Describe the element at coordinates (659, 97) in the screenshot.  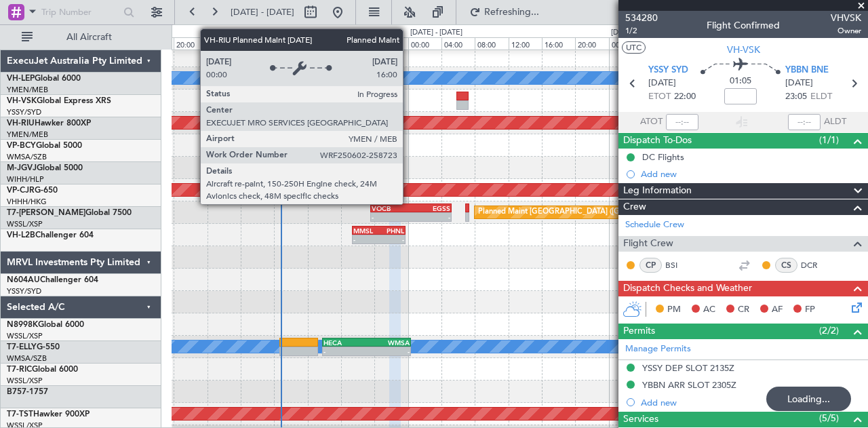
I see `span: ETOT` at that location.